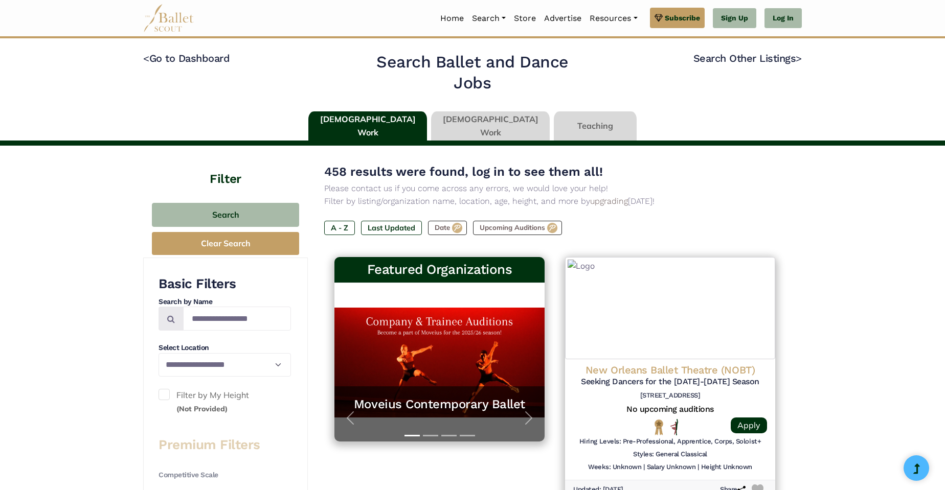 The image size is (945, 490). I want to click on button: Slide 3, so click(449, 435).